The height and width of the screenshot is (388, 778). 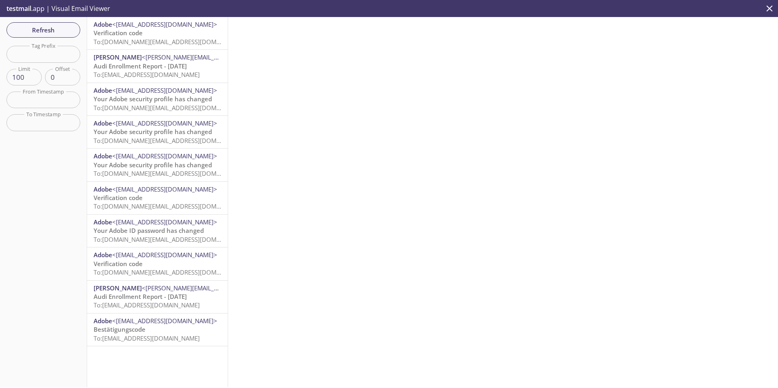 What do you see at coordinates (157, 182) in the screenshot?
I see `nav: emails` at bounding box center [157, 182].